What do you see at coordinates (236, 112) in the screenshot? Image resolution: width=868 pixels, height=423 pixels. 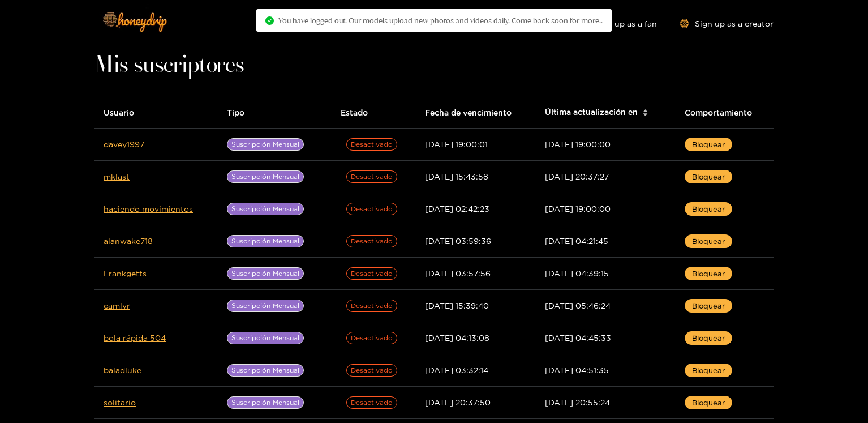 I see `font: Tipo` at bounding box center [236, 112].